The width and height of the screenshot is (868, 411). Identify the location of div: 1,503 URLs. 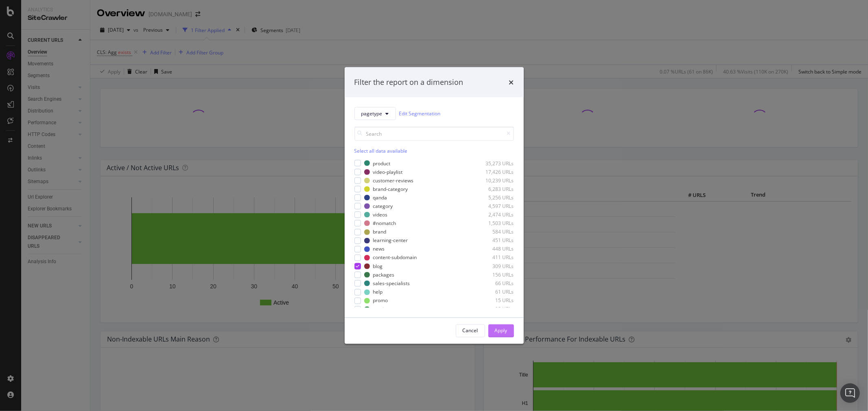
(494, 223).